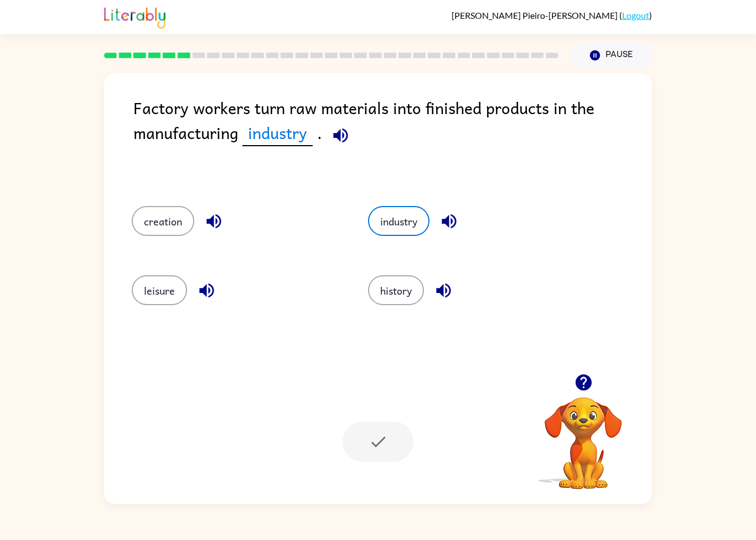  I want to click on button: industry, so click(398, 221).